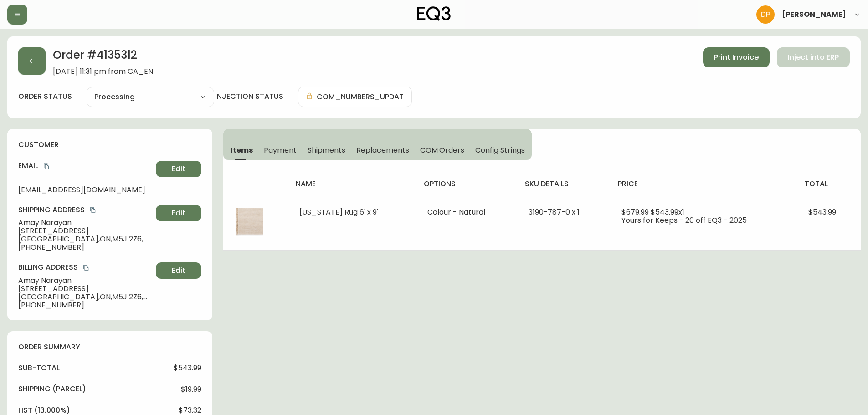 The image size is (868, 415). What do you see at coordinates (352, 184) in the screenshot?
I see `h4: name` at bounding box center [352, 184].